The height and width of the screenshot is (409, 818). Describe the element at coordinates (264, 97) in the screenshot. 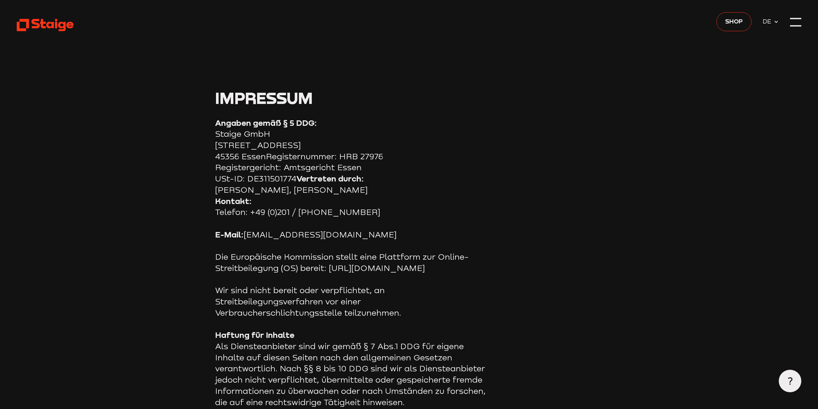

I see `span: Impressum` at that location.